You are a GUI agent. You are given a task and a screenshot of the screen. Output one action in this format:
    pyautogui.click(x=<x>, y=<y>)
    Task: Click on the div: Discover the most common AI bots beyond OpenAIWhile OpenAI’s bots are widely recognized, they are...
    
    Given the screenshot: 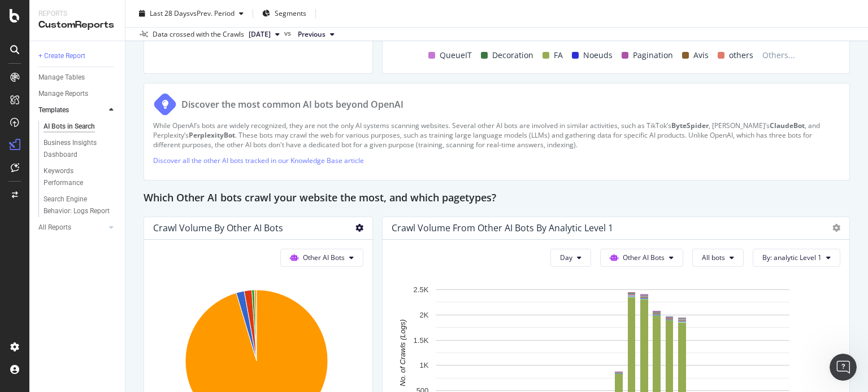 What is the action you would take?
    pyautogui.click(x=497, y=131)
    